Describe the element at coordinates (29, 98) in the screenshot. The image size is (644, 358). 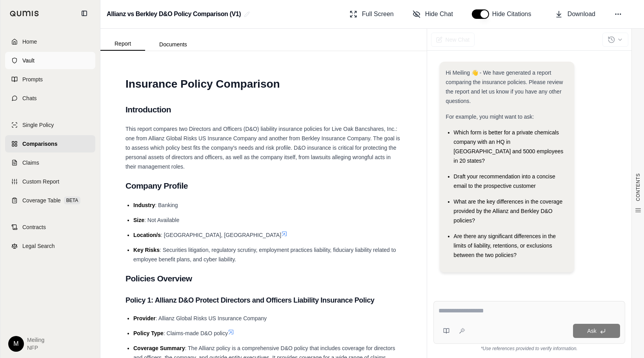
I see `span: Chats` at that location.